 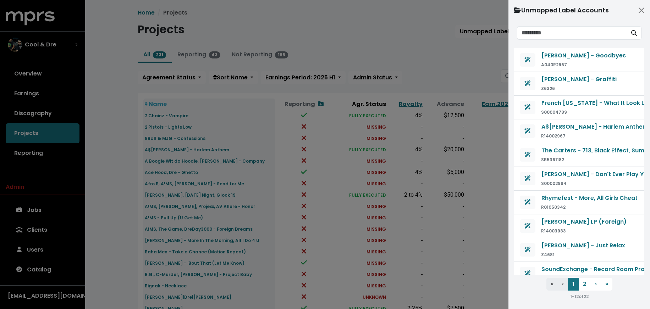 I want to click on button: 1, so click(x=573, y=284).